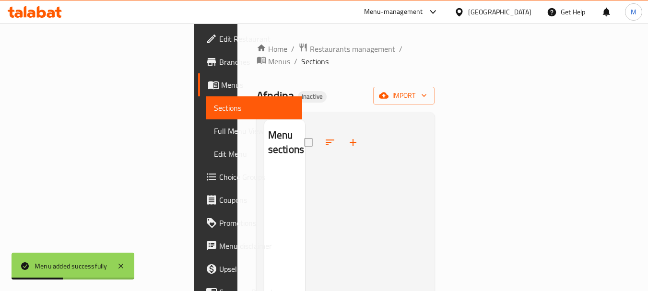  I want to click on span: Inactive, so click(312, 96).